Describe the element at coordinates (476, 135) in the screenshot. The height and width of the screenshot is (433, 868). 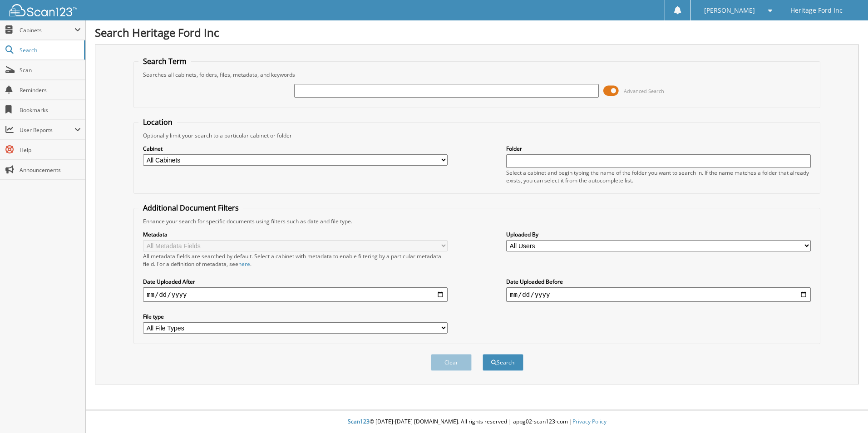
I see `div: Optionally limit your search to a particular cabinet or folder` at that location.